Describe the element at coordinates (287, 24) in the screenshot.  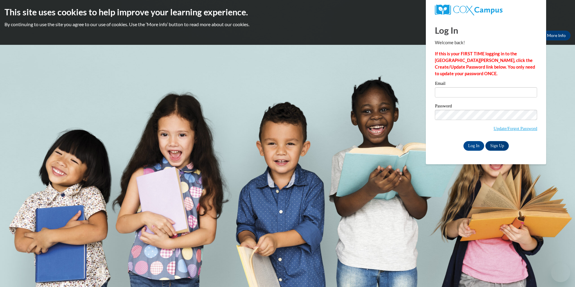
I see `p: By continuing to use the site you agree to our use of cookies. Use the ‘More info’ button to read...` at that location.